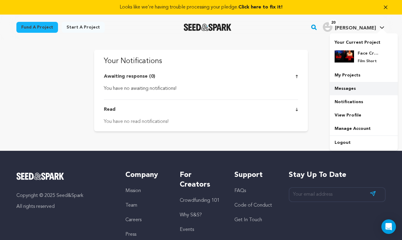 This screenshot has width=402, height=240. What do you see at coordinates (363, 89) in the screenshot?
I see `a: Messages` at bounding box center [363, 89].